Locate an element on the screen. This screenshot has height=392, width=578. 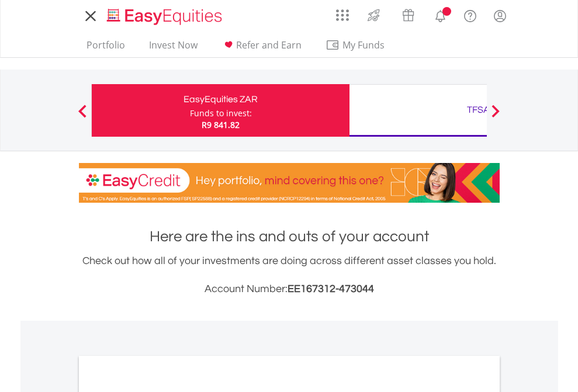
a: Vouchers is located at coordinates (408, 13).